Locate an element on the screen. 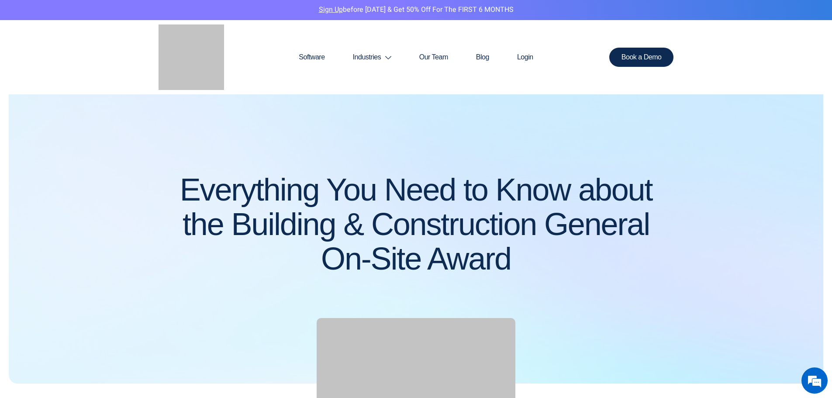 This screenshot has height=398, width=832. span: Book a Demo is located at coordinates (642, 57).